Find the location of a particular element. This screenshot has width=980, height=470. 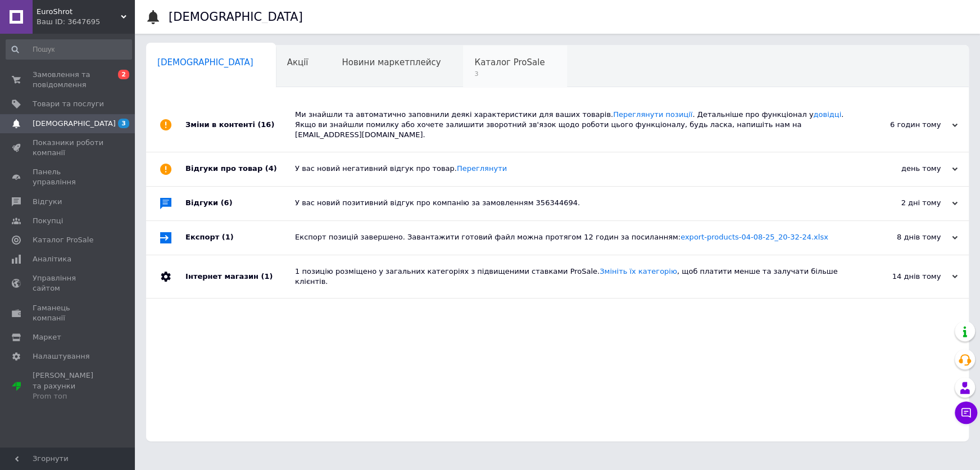

span: EuroShrot is located at coordinates (78, 12).